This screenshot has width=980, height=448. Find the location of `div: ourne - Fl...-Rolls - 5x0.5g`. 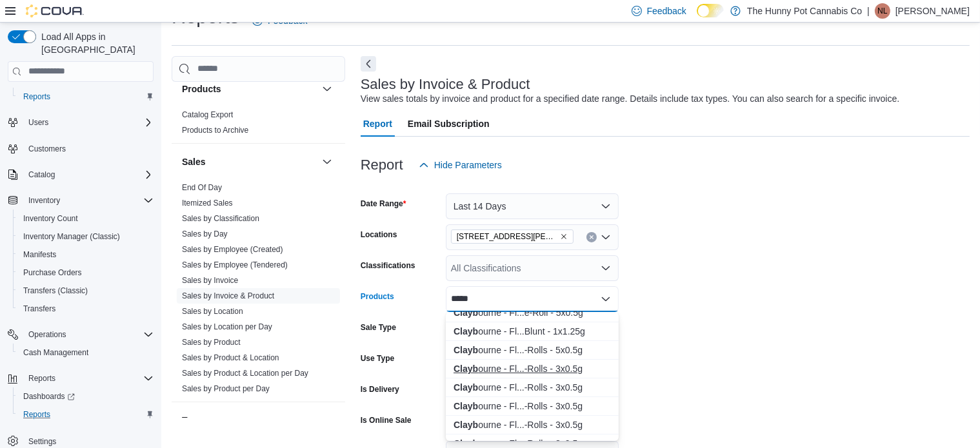

div: ourne - Fl...-Rolls - 5x0.5g is located at coordinates (533, 350).